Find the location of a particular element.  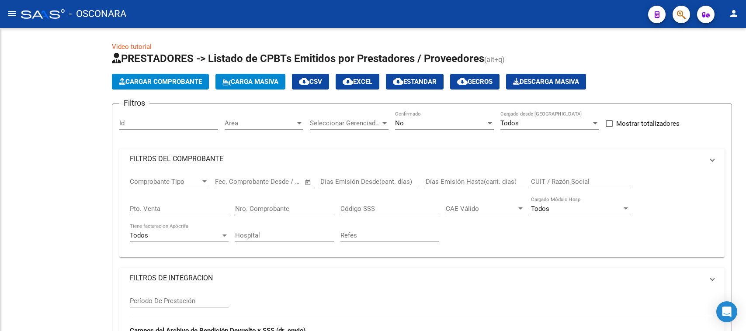

button: Open calendar is located at coordinates (308, 182).